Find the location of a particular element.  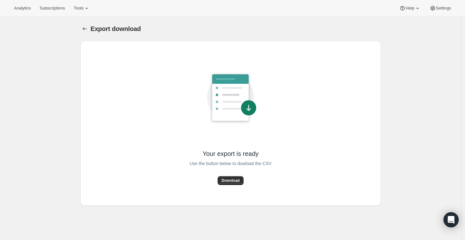

button: Help is located at coordinates (409, 8).